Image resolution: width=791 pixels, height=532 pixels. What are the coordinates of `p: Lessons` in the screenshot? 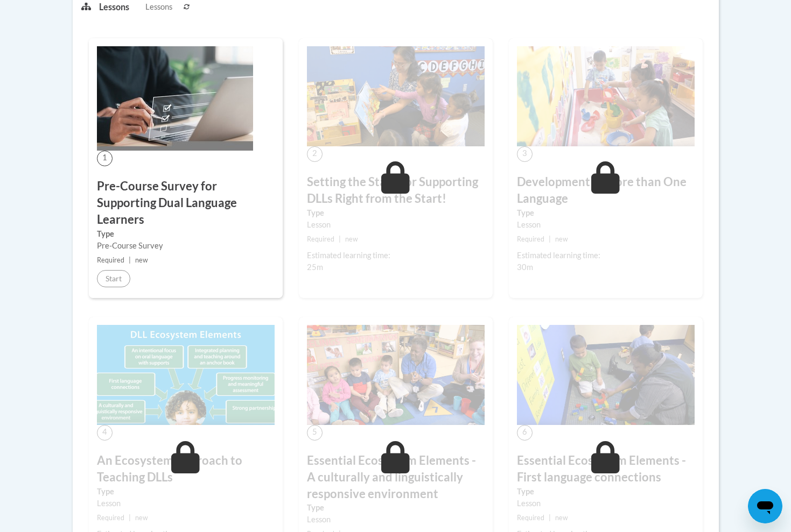 It's located at (114, 7).